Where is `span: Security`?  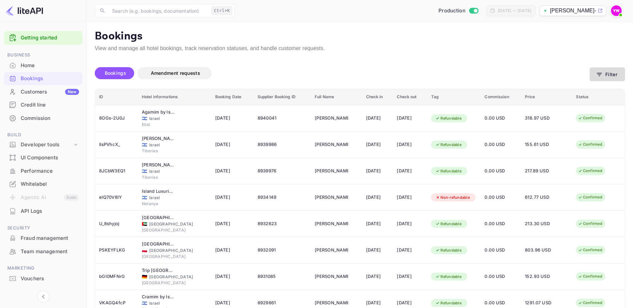 span: Security is located at coordinates (43, 228).